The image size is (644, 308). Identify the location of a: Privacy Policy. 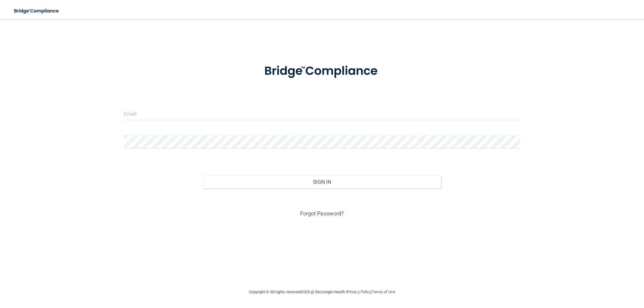
(359, 292).